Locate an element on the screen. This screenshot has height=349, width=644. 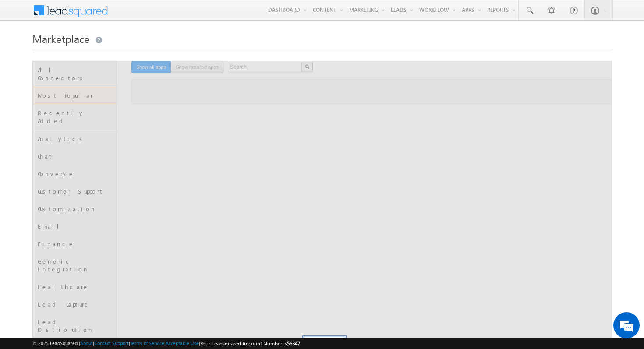
a: Terms of Service is located at coordinates (147, 343).